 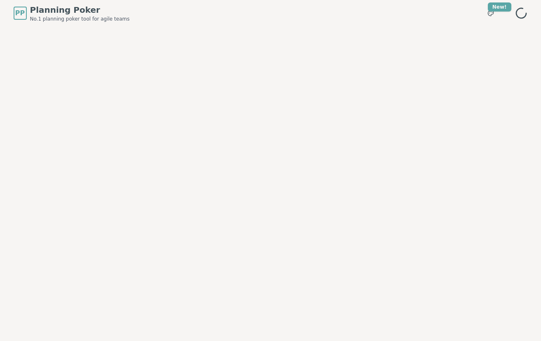 What do you see at coordinates (72, 13) in the screenshot?
I see `a: PPPlanning PokerNo.1 planning poker tool for agile teams` at bounding box center [72, 13].